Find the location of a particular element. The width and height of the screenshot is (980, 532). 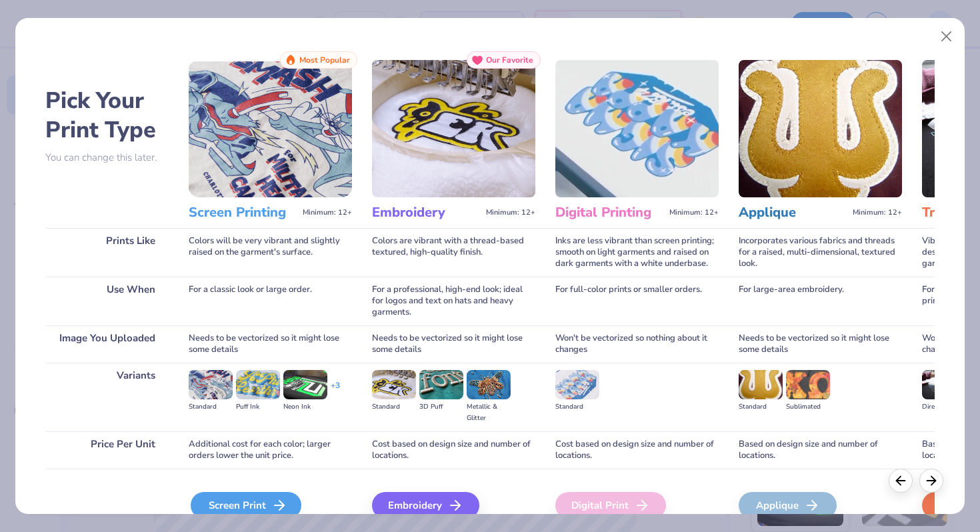

div: For full-color prints or smaller orders. is located at coordinates (637, 301).